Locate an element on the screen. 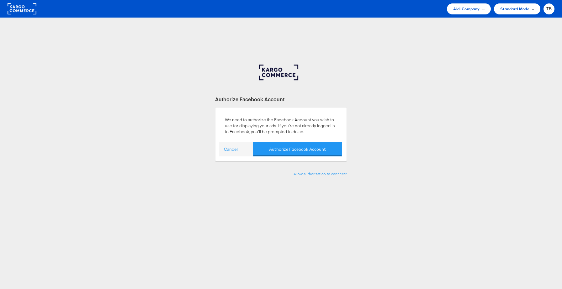  p: We need to authorize the Facebook Account you wish to use for displaying your ads. If you’re not ... is located at coordinates (281, 126).